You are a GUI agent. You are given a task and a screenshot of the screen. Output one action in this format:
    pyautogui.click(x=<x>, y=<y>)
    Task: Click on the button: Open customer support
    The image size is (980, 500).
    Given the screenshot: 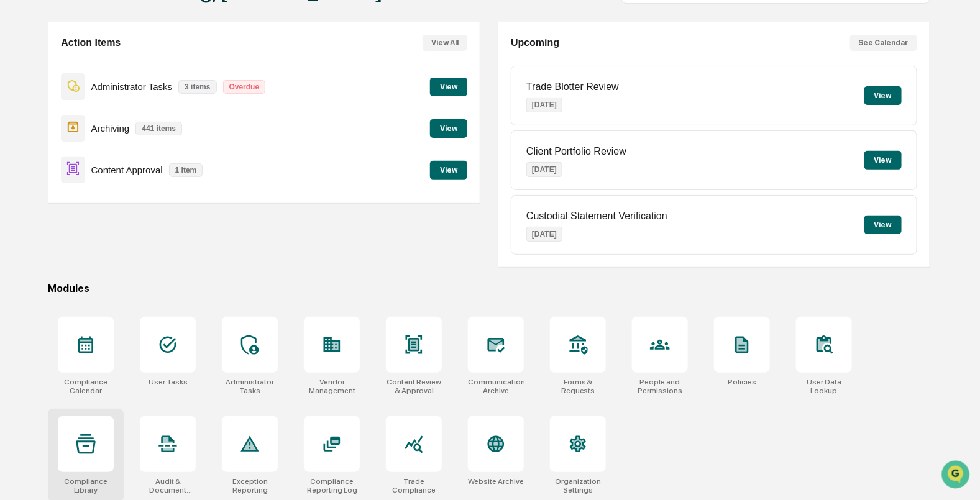 What is the action you would take?
    pyautogui.click(x=15, y=15)
    